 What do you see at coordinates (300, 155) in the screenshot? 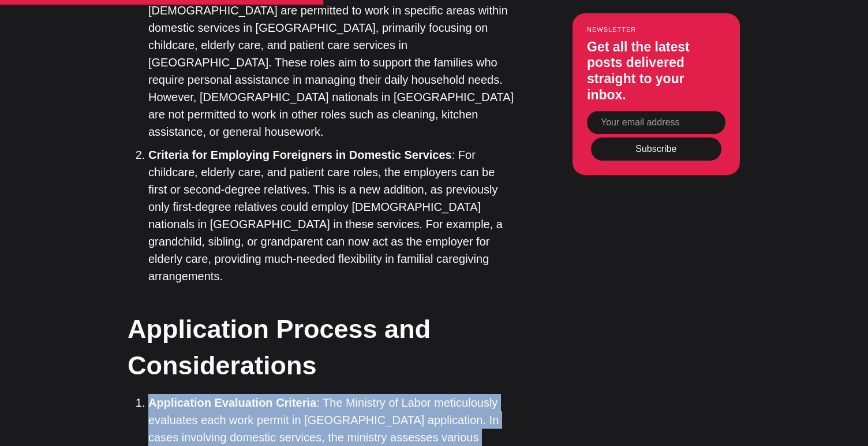
I see `strong: Criteria for Employing Foreigners in Domestic Services` at bounding box center [300, 155].